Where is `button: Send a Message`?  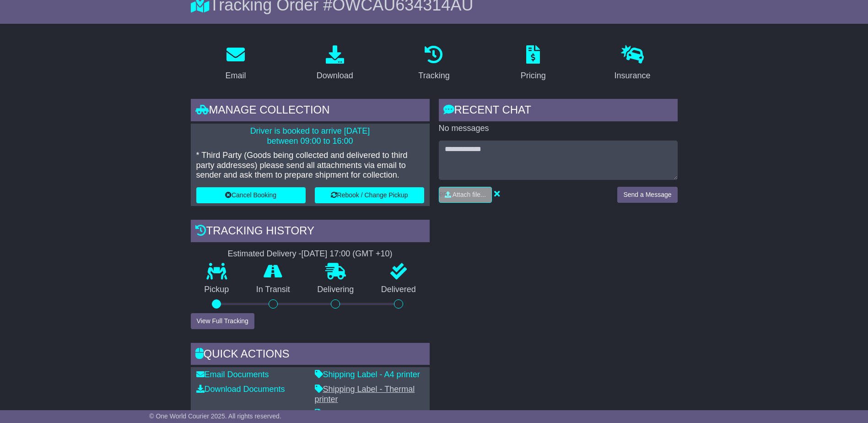 button: Send a Message is located at coordinates (648, 194).